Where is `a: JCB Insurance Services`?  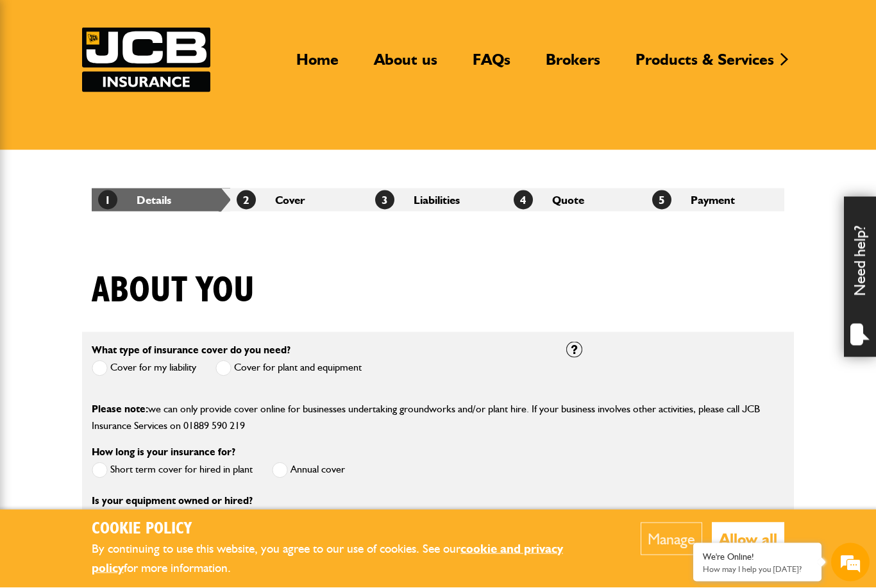 a: JCB Insurance Services is located at coordinates (146, 60).